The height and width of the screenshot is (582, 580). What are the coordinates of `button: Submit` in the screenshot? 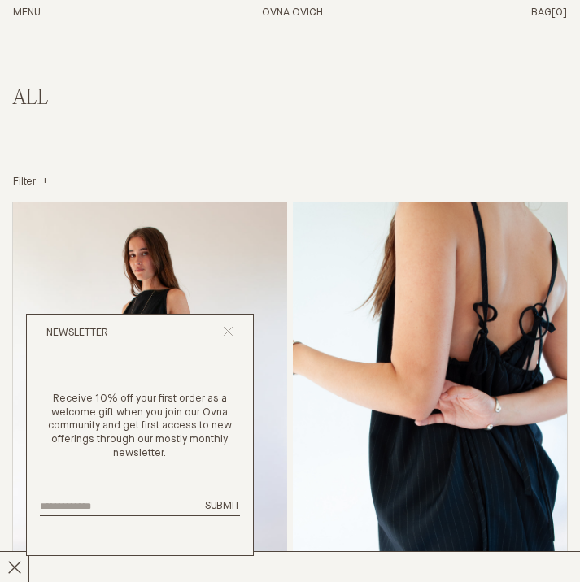 It's located at (222, 506).